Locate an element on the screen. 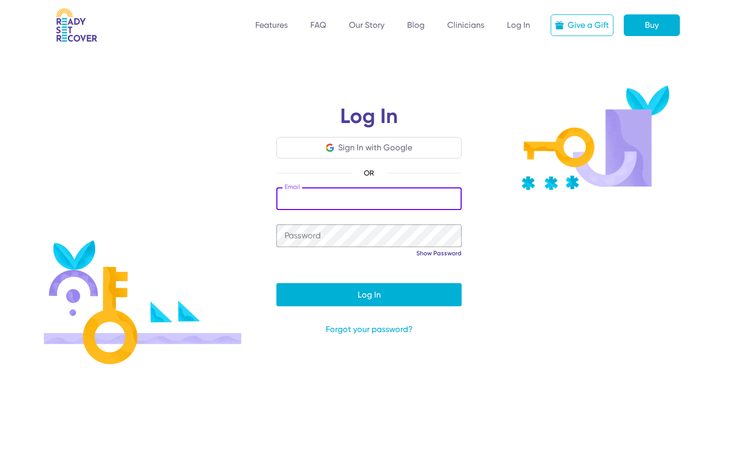 This screenshot has height=453, width=738. img: Login illustration 1 is located at coordinates (143, 302).